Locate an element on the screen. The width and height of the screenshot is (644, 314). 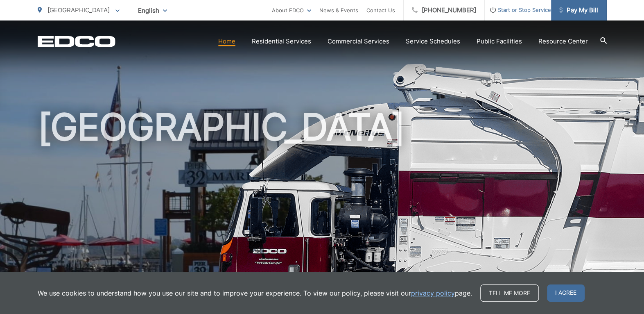
a: Tell me more is located at coordinates (509, 293).